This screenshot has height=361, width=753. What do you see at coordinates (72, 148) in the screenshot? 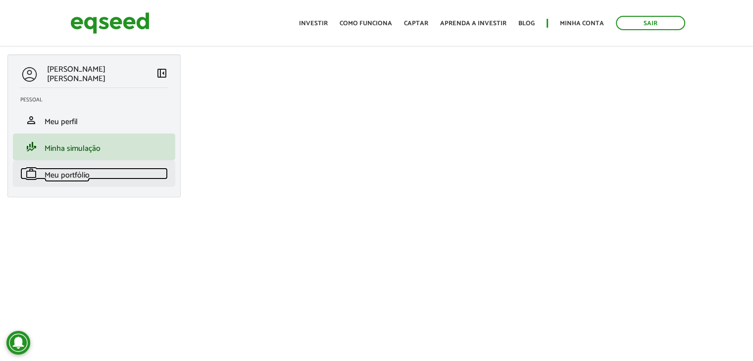
I see `span: Minha simulação` at bounding box center [72, 148].